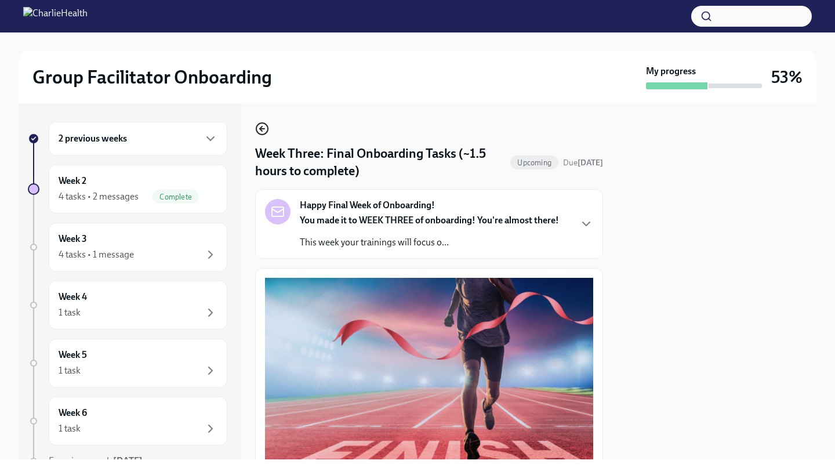  What do you see at coordinates (72, 413) in the screenshot?
I see `h6: Week 6` at bounding box center [72, 413].